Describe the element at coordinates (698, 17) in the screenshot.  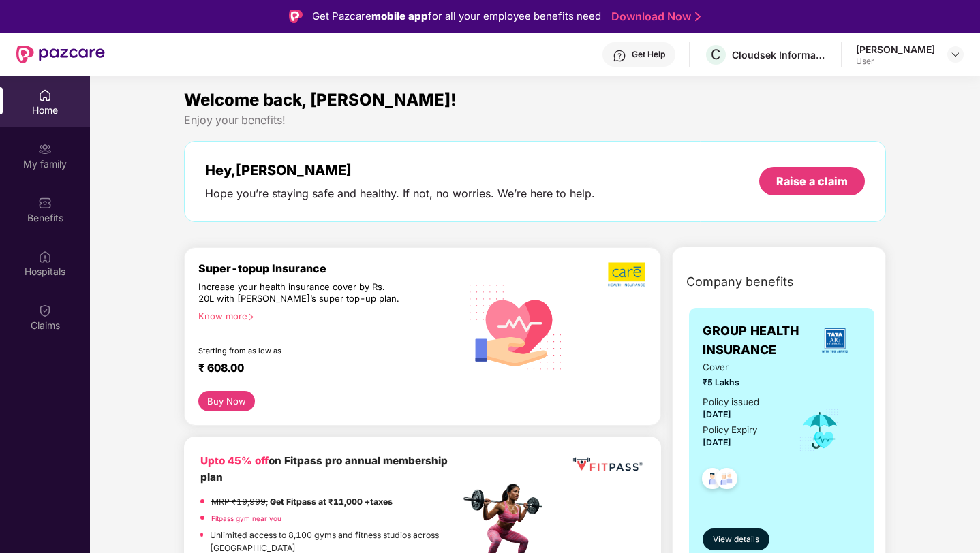
I see `img: Stroke` at that location.